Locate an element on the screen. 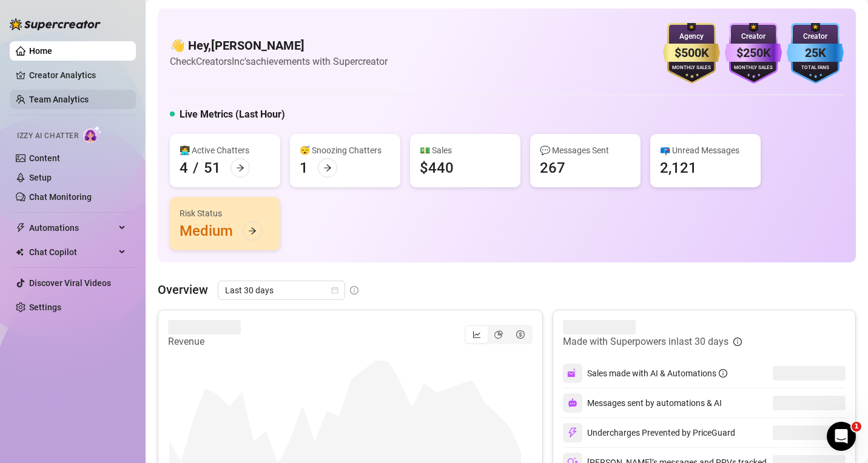  div: 😴 Snoozing Chatters is located at coordinates (345, 150).